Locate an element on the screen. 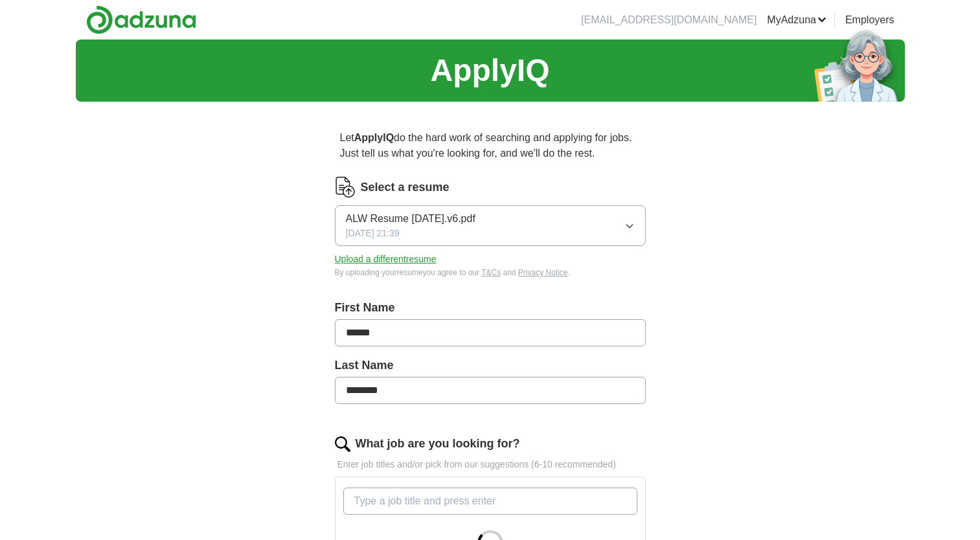  p: Enter job titles and/or pick from our suggestions (6-10 recommended) is located at coordinates (490, 464).